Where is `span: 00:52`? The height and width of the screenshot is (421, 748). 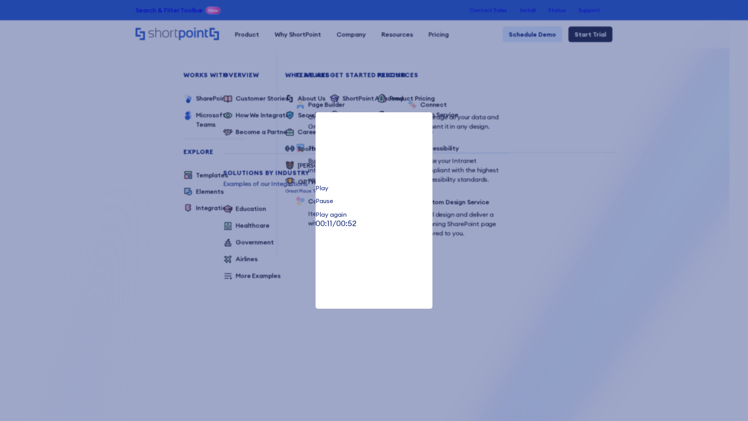
span: 00:52 is located at coordinates (346, 223).